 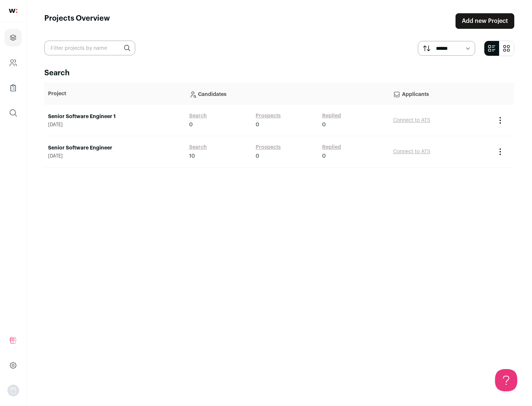 I want to click on p: Applicants, so click(x=440, y=94).